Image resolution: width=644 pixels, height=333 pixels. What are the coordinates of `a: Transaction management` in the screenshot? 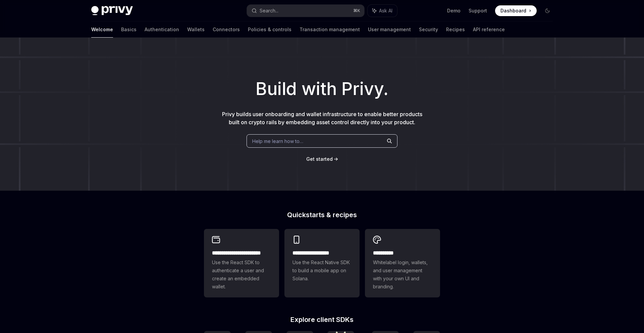 It's located at (330, 29).